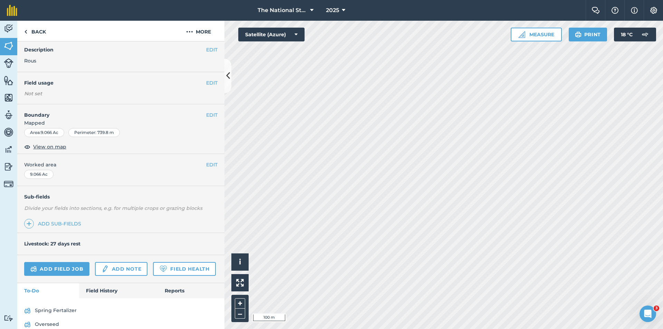 This screenshot has width=663, height=329. I want to click on h4: Field usage, so click(115, 83).